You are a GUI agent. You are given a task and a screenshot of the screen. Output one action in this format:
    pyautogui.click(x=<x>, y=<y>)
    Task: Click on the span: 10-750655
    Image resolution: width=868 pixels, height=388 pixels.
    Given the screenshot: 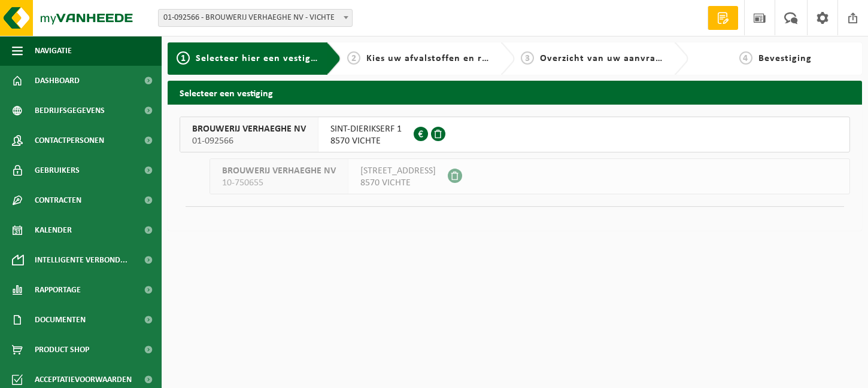 What is the action you would take?
    pyautogui.click(x=279, y=183)
    